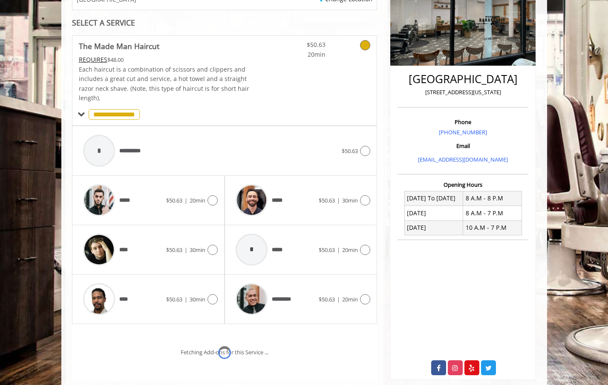 The height and width of the screenshot is (385, 608). I want to click on div: SELECT A SERVICE, so click(225, 23).